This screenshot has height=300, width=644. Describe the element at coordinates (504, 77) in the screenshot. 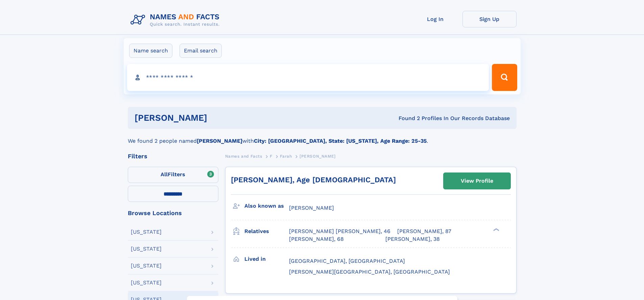

I see `button: Search Button` at that location.